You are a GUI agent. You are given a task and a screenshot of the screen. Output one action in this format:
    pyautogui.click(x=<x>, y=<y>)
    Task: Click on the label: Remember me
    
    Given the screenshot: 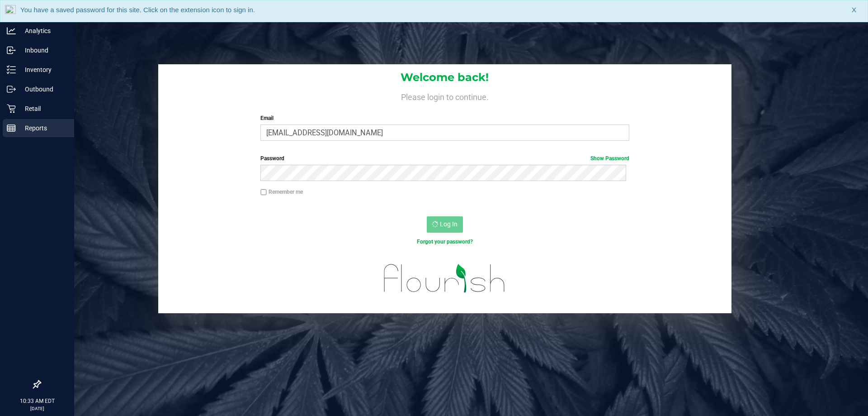 What is the action you would take?
    pyautogui.click(x=282, y=192)
    